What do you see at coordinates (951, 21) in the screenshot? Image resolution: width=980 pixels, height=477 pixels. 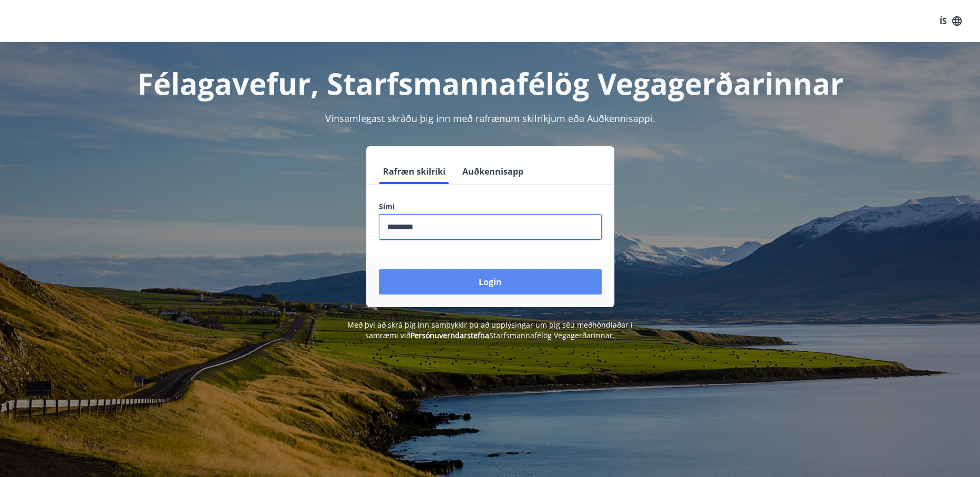 I see `button: ÍS` at bounding box center [951, 21].